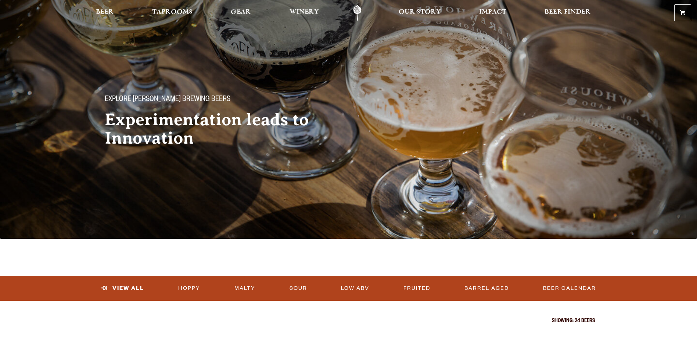  What do you see at coordinates (241, 12) in the screenshot?
I see `span: Gear` at bounding box center [241, 12].